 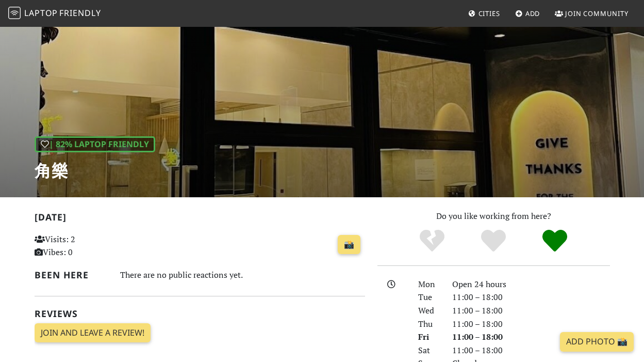 I want to click on a: LaptopFriendly LaptopFriendly, so click(x=54, y=13).